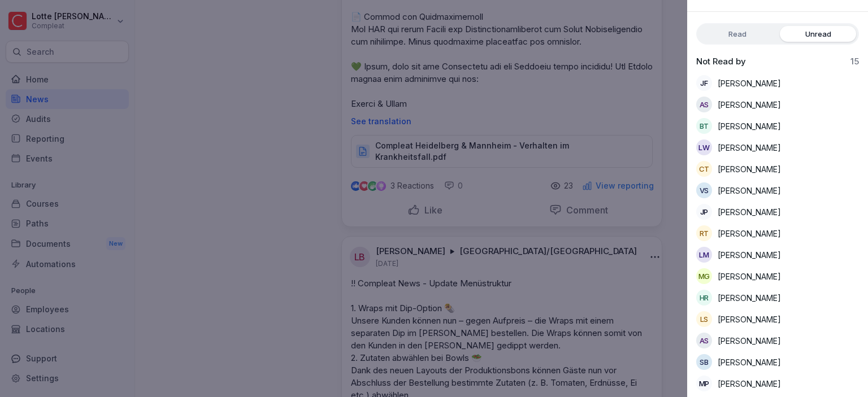  What do you see at coordinates (704, 126) in the screenshot?
I see `div: BT` at bounding box center [704, 126].